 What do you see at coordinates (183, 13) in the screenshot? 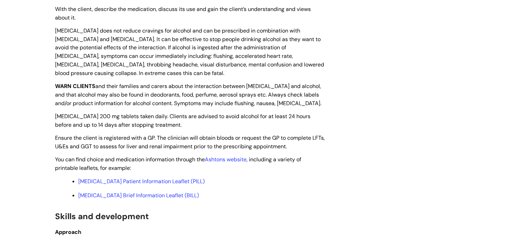
I see `span: With the client, describe the medication, discuss its use and gain the client’s understanding and...` at bounding box center [183, 13].